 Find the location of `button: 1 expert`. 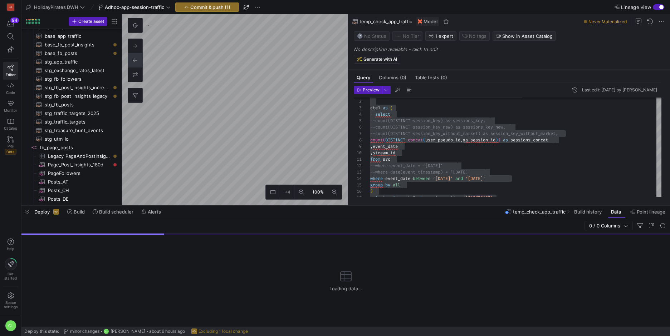

button: 1 expert is located at coordinates (440, 36).